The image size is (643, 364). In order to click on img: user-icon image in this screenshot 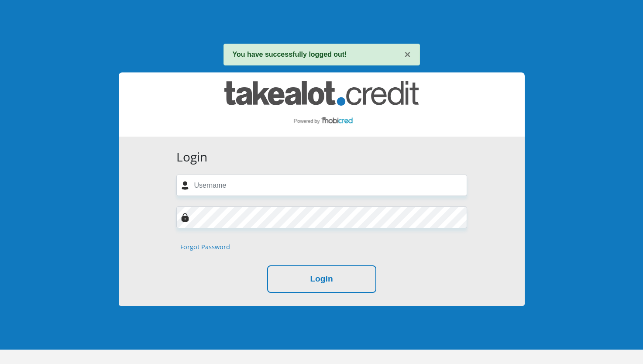, I will do `click(185, 185)`.